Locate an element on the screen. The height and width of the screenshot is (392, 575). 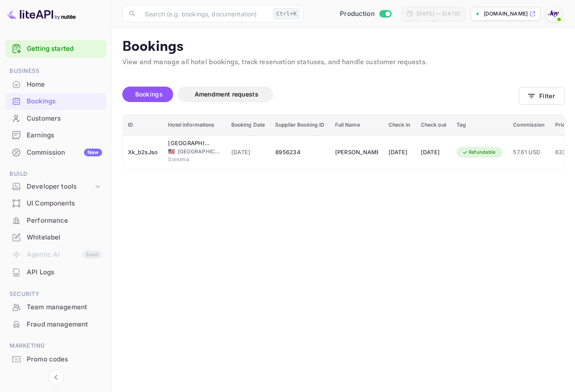
th: Check out is located at coordinates (434, 125).